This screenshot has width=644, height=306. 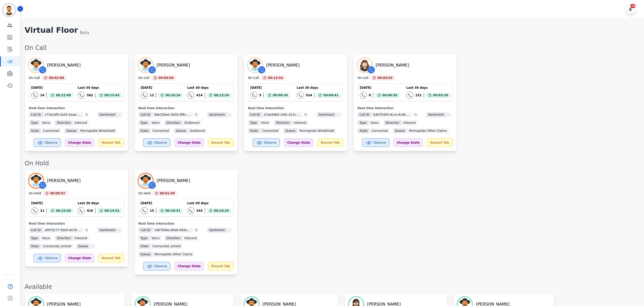 What do you see at coordinates (90, 211) in the screenshot?
I see `div: 416` at bounding box center [90, 211].